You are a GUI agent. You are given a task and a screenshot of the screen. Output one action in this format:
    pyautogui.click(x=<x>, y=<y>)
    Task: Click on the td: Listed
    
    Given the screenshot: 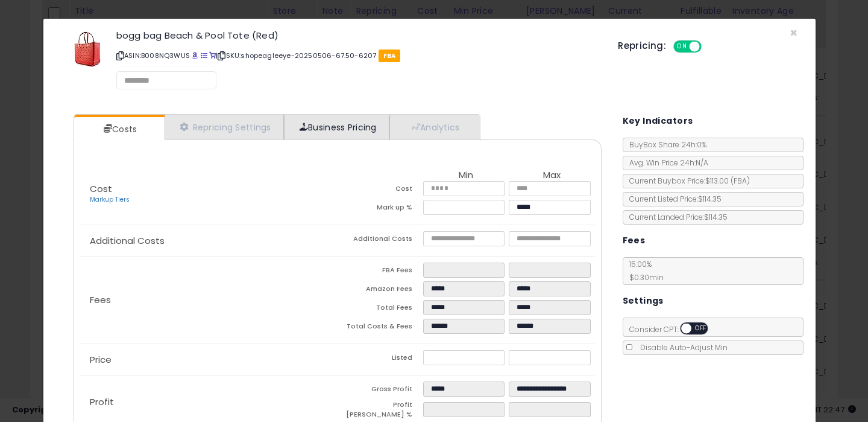 What is the action you would take?
    pyautogui.click(x=381, y=359)
    